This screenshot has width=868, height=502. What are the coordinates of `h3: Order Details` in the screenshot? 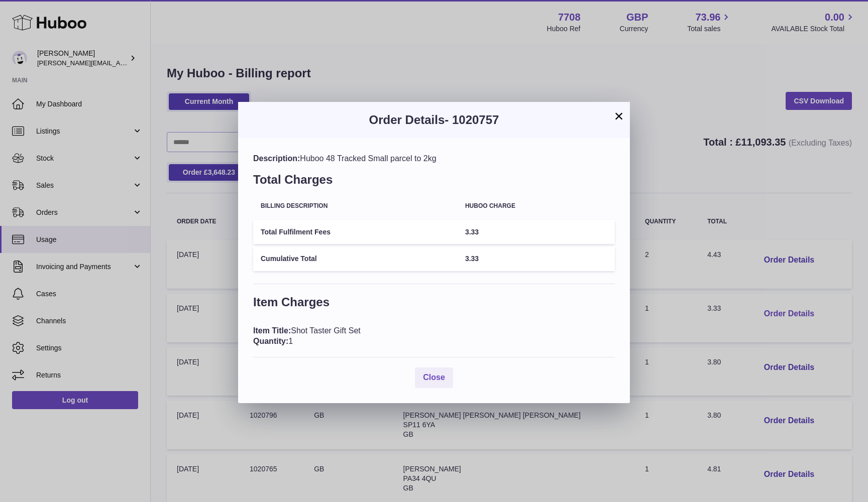 It's located at (434, 120).